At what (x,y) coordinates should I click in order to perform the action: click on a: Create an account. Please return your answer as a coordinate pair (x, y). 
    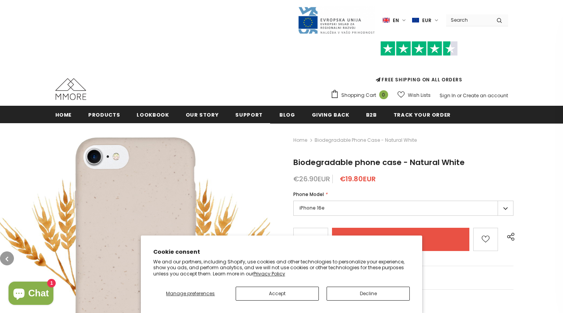
    Looking at the image, I should click on (485, 95).